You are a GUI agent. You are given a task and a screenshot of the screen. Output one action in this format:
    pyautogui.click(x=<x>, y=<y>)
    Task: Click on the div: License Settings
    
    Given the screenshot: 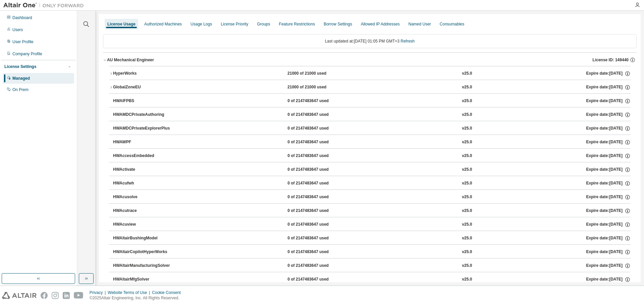 What is the action you would take?
    pyautogui.click(x=20, y=67)
    